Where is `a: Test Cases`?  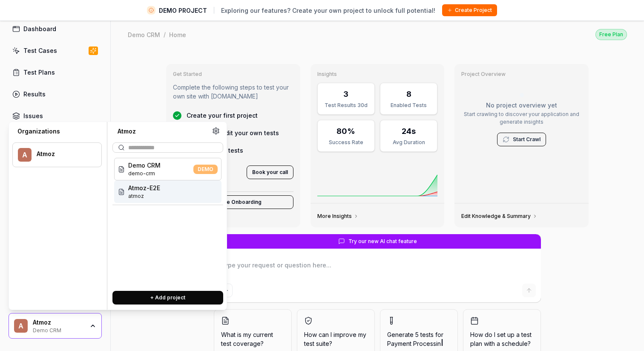
a: Test Cases is located at coordinates (55, 50).